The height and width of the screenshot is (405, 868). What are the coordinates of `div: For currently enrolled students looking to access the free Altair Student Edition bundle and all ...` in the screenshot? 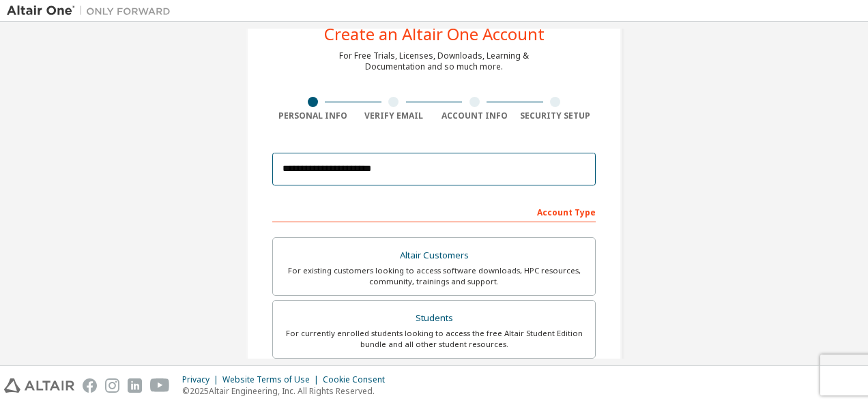 It's located at (434, 339).